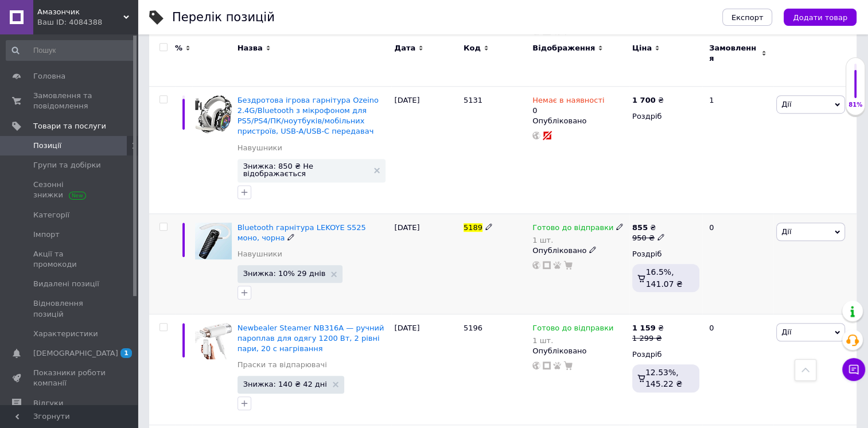  Describe the element at coordinates (70, 190) in the screenshot. I see `span: Сезонні знижки` at that location.